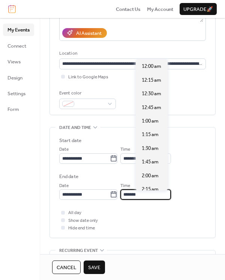  Describe the element at coordinates (89, 33) in the screenshot. I see `div: AI Assistant` at that location.